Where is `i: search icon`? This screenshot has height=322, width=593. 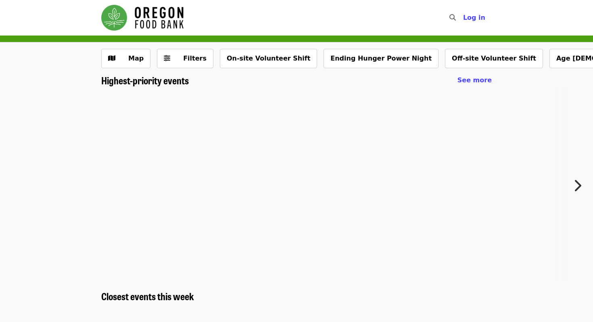 i: search icon is located at coordinates (453, 17).